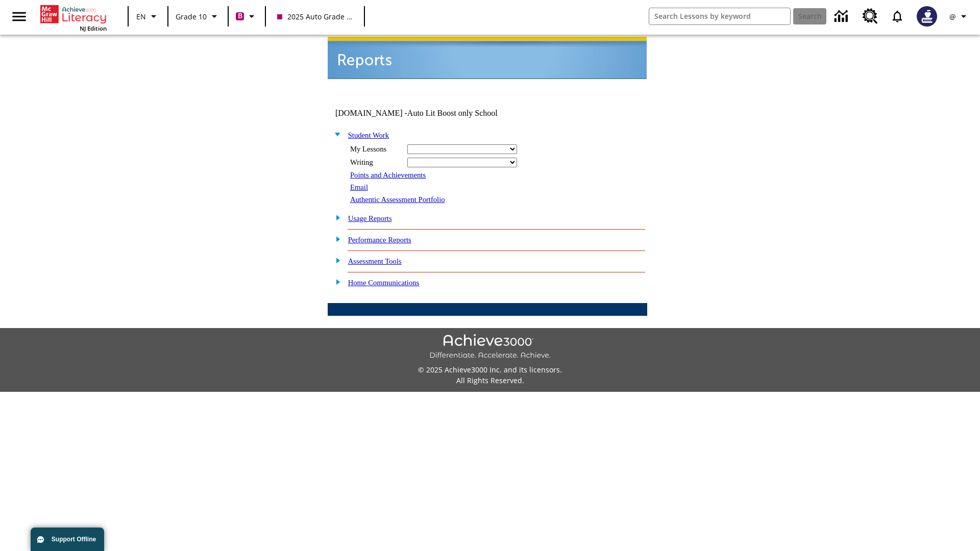 The image size is (980, 551). Describe the element at coordinates (871, 16) in the screenshot. I see `a: Resource Center, Will open in new tab` at that location.